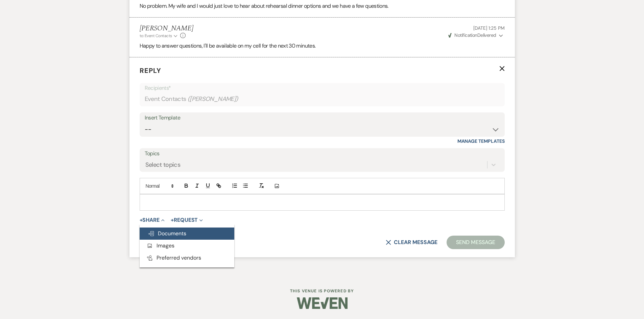  I want to click on span: Delivered, so click(472, 35).